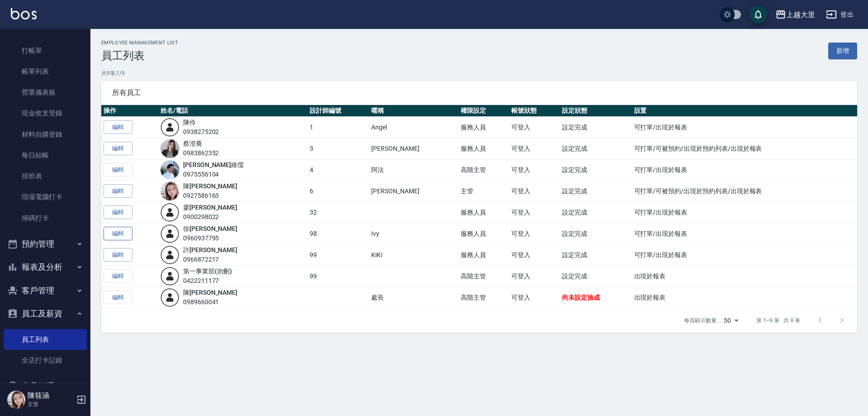 This screenshot has width=868, height=416. I want to click on a: 現場電腦打卡, so click(45, 196).